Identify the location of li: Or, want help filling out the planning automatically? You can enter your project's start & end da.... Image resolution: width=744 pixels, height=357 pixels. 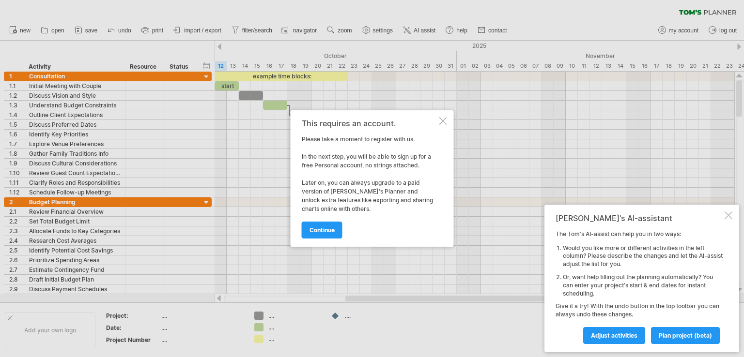
(643, 286).